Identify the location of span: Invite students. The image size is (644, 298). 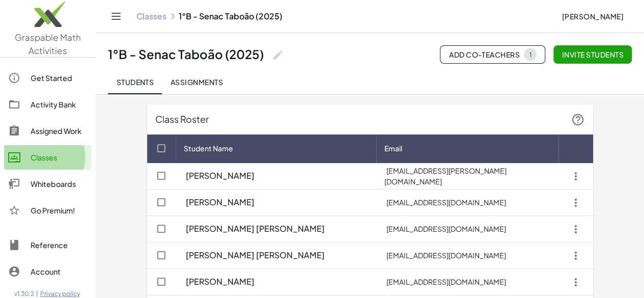
(593, 55).